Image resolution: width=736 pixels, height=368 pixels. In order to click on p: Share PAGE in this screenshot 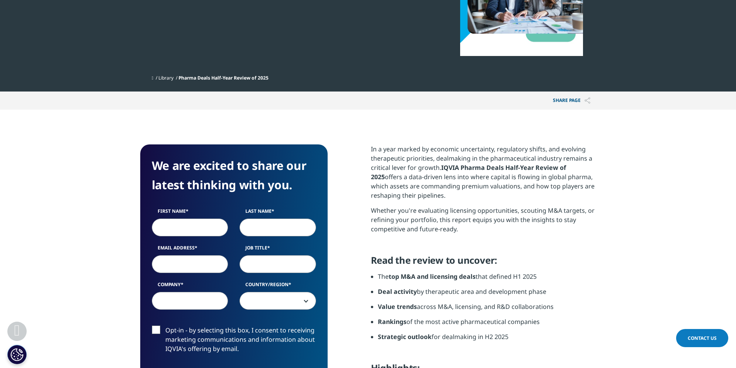, I will do `click(572, 100)`.